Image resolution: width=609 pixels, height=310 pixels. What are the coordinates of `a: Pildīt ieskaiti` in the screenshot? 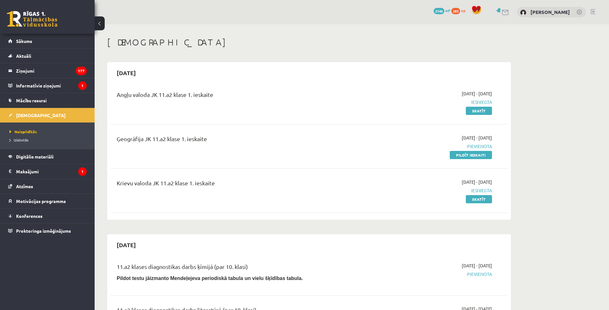 It's located at (471, 155).